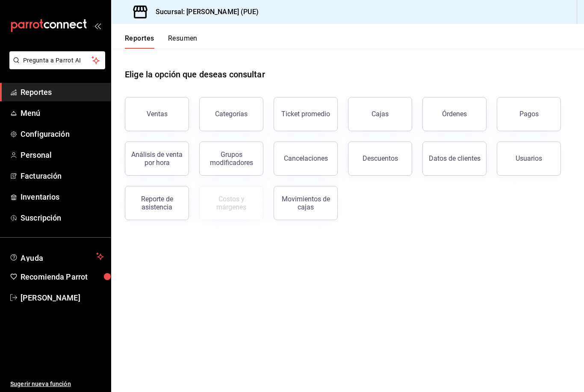 The height and width of the screenshot is (392, 584). What do you see at coordinates (306, 114) in the screenshot?
I see `div: Ticket promedio` at bounding box center [306, 114].